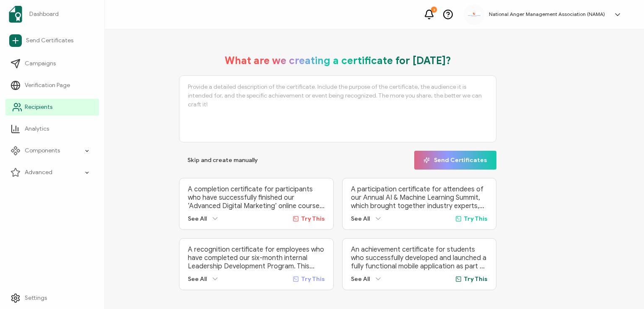 The height and width of the screenshot is (309, 644). What do you see at coordinates (44, 14) in the screenshot?
I see `span: Dashboard` at bounding box center [44, 14].